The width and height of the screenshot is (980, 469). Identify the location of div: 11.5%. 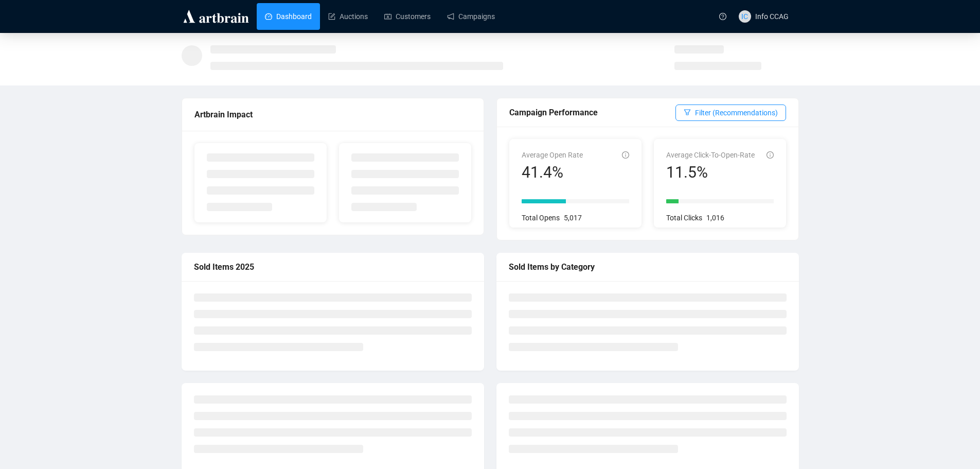
(711, 172).